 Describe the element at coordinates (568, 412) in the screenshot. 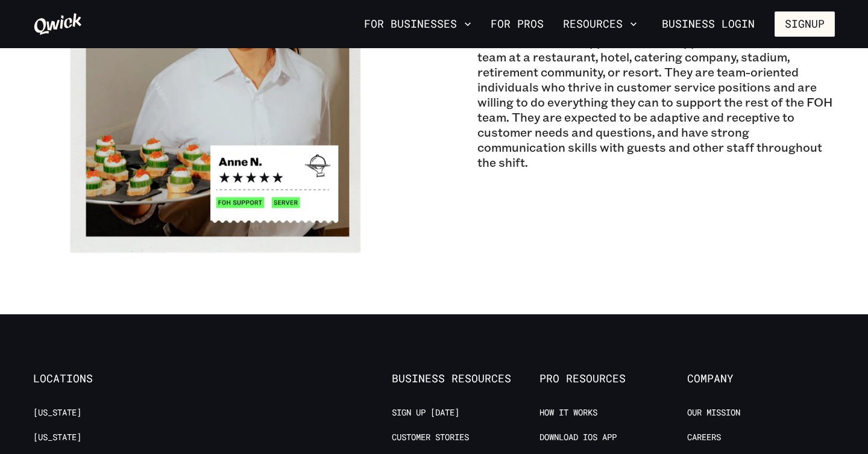

I see `a: How it Works` at that location.